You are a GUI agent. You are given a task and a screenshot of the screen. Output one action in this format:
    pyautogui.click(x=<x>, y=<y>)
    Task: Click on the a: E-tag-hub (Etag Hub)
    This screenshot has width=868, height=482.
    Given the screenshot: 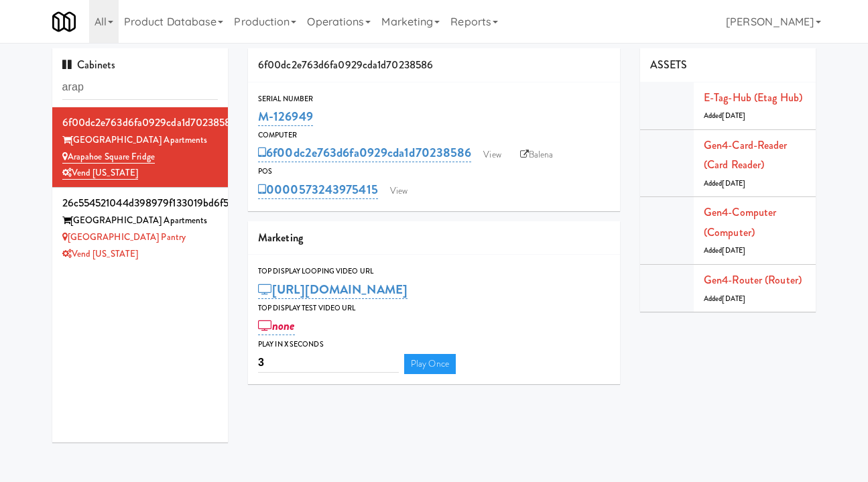 What is the action you would take?
    pyautogui.click(x=753, y=97)
    